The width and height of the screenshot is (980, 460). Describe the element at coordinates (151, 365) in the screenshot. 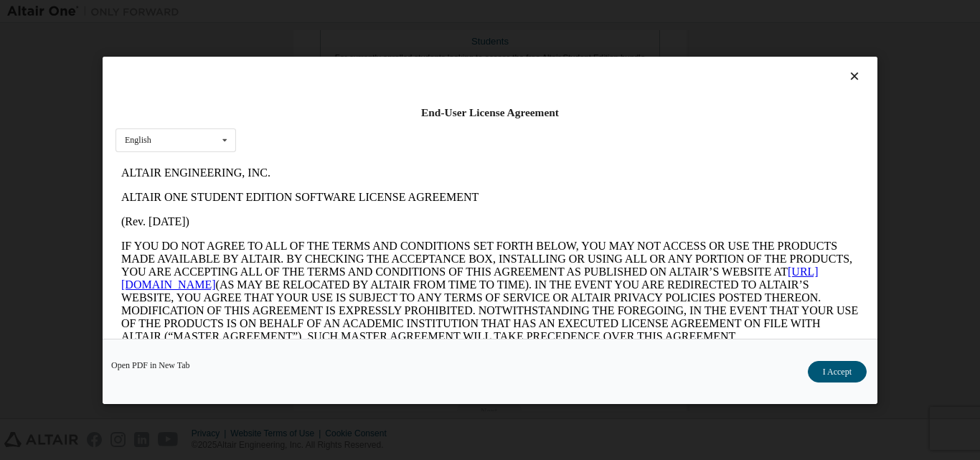

I see `a: Open PDF in New Tab` at that location.